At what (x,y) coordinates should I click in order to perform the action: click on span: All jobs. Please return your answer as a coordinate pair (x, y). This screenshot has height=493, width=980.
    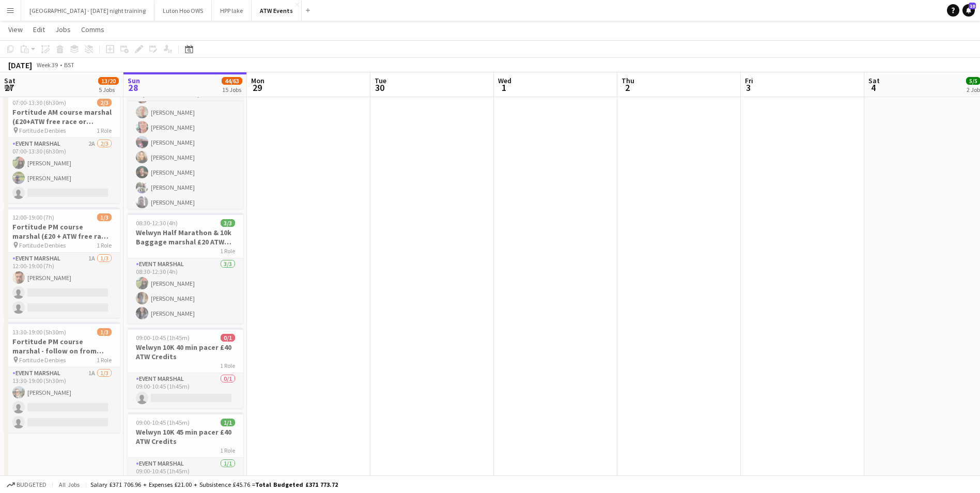
    Looking at the image, I should click on (70, 484).